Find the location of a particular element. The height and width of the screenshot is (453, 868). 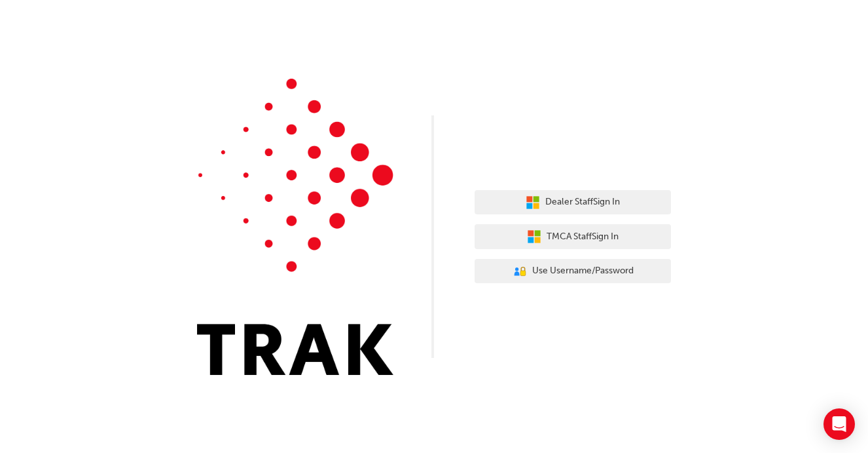

span: Use Username/Password is located at coordinates (583, 271).